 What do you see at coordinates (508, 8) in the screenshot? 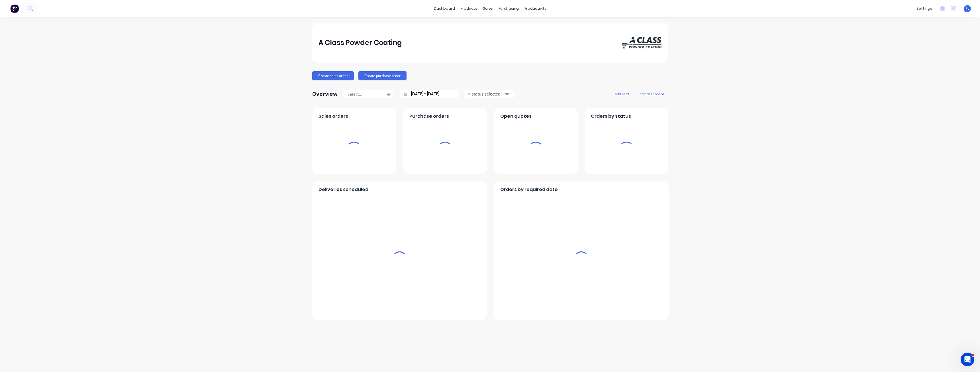
I see `div: purchasing` at bounding box center [508, 8].